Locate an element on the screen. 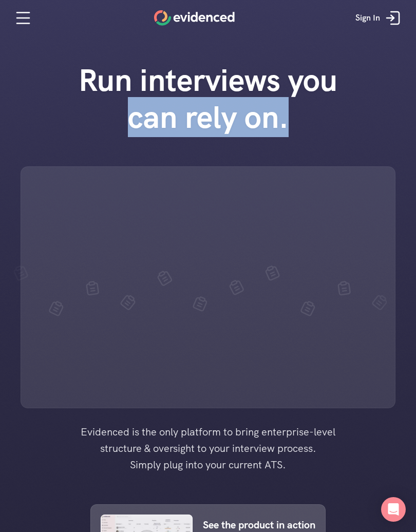  h1: Run interviews you can rely on. is located at coordinates (208, 98).